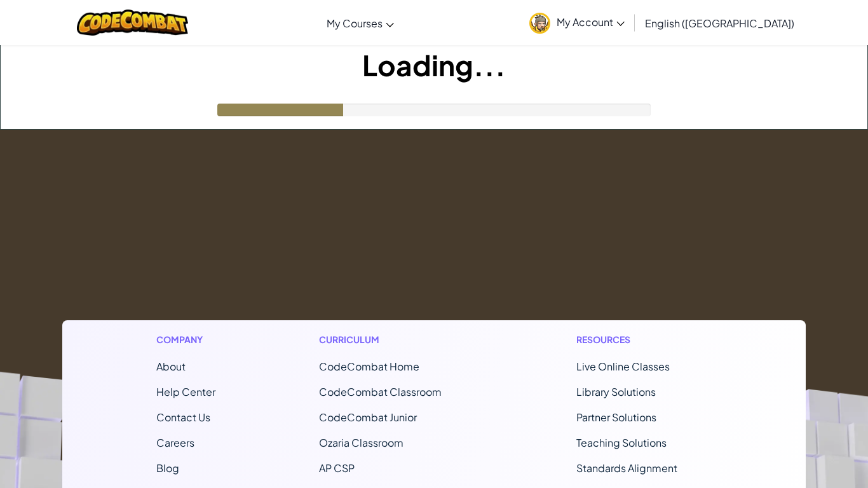 This screenshot has height=488, width=868. What do you see at coordinates (591, 22) in the screenshot?
I see `span: My Account` at bounding box center [591, 22].